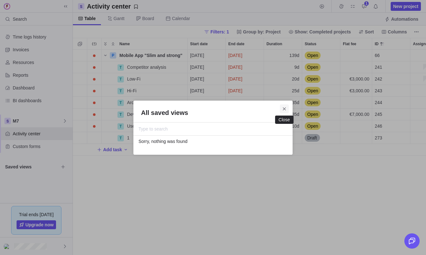 The height and width of the screenshot is (255, 426). What do you see at coordinates (163, 141) in the screenshot?
I see `span: Sorry, nothing was found` at bounding box center [163, 141].